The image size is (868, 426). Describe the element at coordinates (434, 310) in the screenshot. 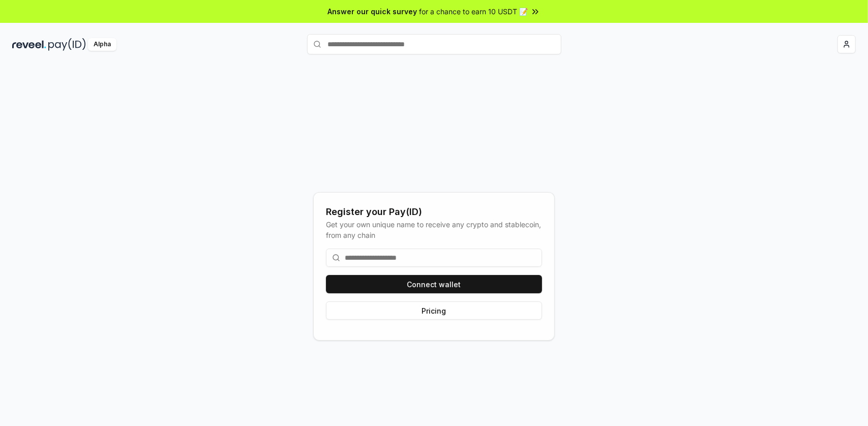

I see `button: Pricing` at that location.